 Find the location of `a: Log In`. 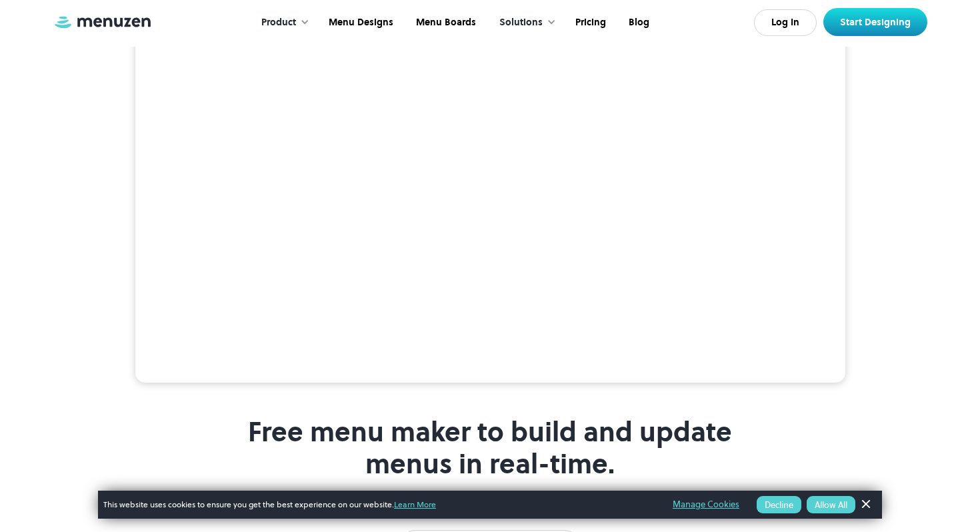

a: Log In is located at coordinates (785, 23).